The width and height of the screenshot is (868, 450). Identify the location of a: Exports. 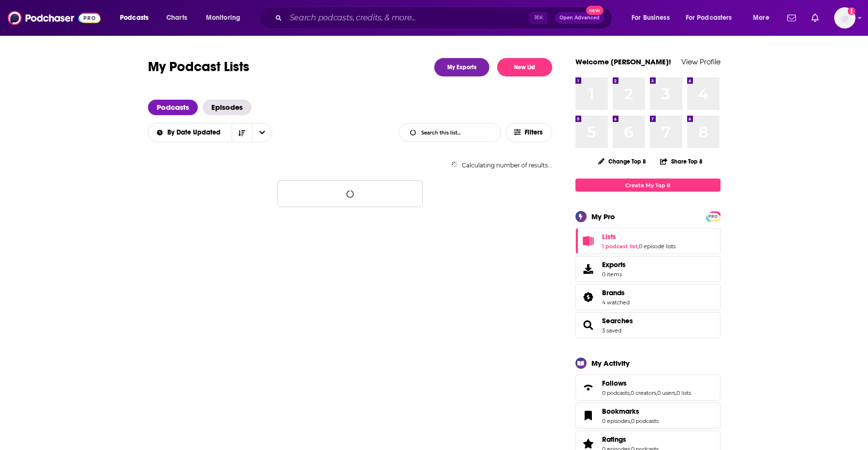
(648, 269).